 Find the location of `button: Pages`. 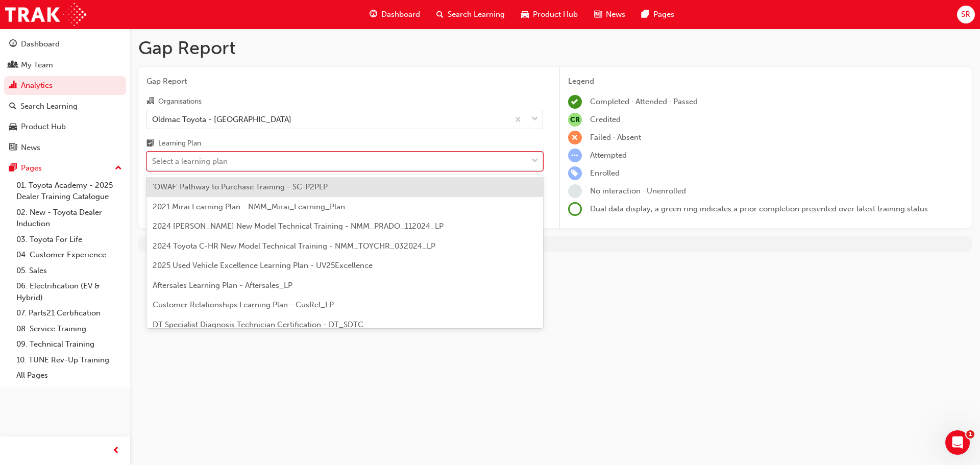

button: Pages is located at coordinates (65, 168).